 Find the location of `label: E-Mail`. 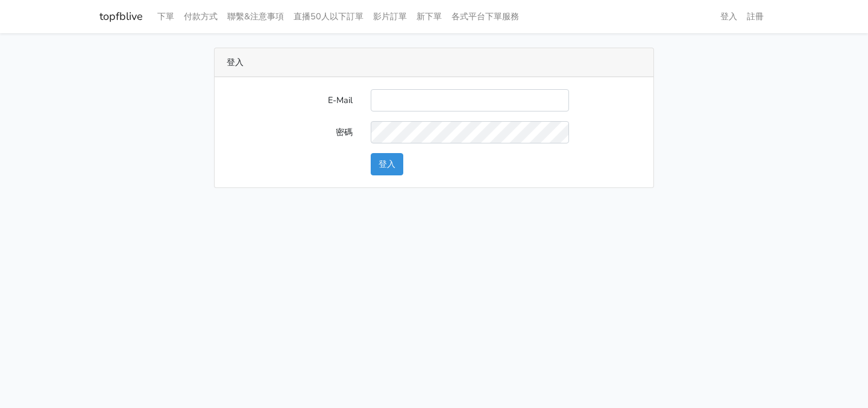

label: E-Mail is located at coordinates (289, 100).